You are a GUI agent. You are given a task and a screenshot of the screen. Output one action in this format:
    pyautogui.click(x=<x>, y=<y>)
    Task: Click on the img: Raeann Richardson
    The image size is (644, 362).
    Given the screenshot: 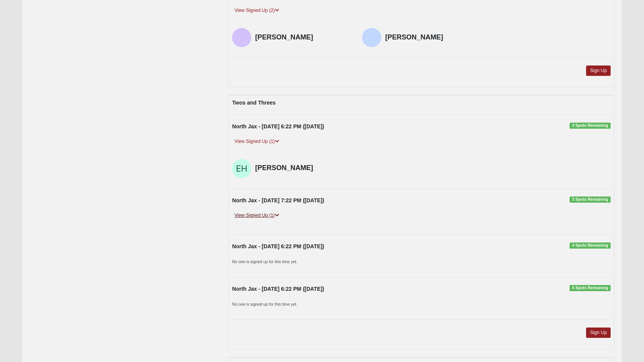 What is the action you would take?
    pyautogui.click(x=242, y=38)
    